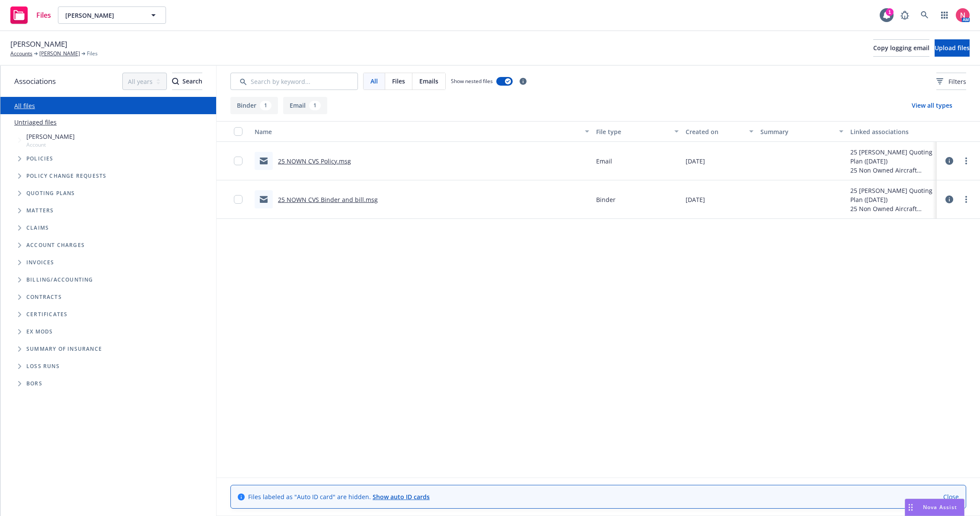  What do you see at coordinates (305, 106) in the screenshot?
I see `button: Email` at bounding box center [305, 106].